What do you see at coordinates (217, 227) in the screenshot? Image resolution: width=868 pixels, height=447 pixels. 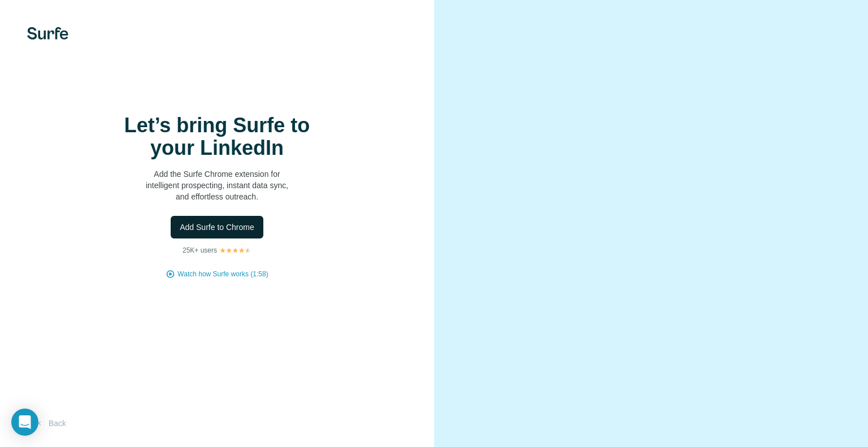 I see `span: Add Surfe to Chrome` at bounding box center [217, 227].